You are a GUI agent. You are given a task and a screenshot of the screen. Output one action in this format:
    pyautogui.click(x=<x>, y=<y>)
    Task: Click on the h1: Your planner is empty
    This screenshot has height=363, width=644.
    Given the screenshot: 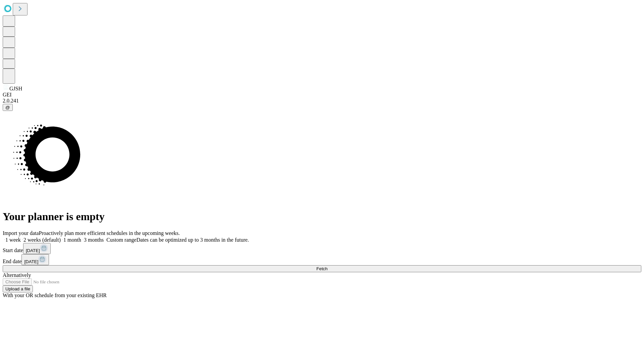 What is the action you would take?
    pyautogui.click(x=322, y=217)
    